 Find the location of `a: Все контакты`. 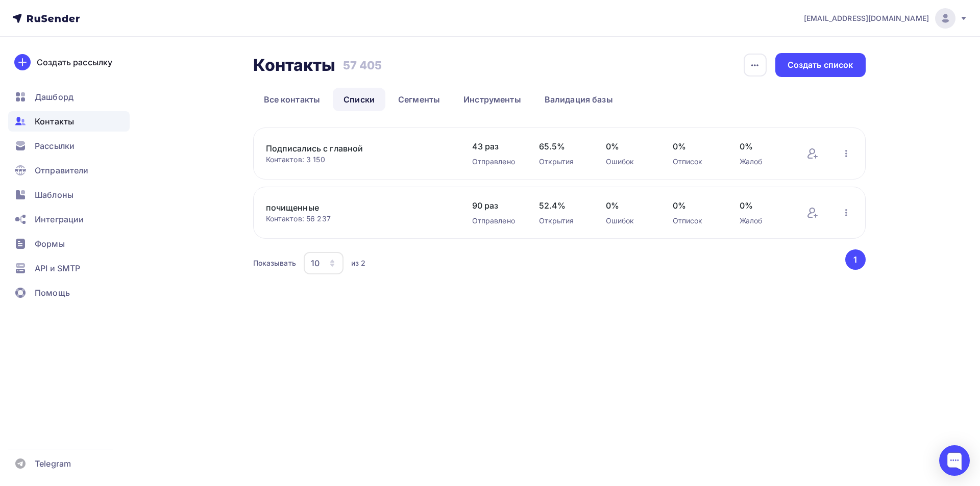

a: Все контакты is located at coordinates (292, 99).